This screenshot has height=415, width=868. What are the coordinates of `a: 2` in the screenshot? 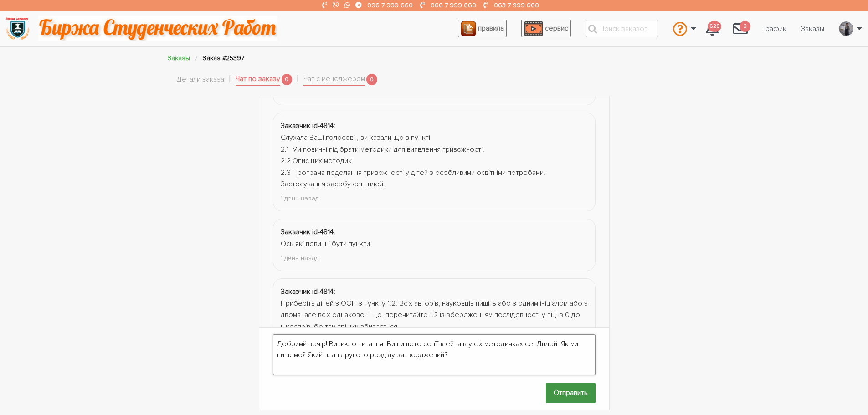 It's located at (741, 29).